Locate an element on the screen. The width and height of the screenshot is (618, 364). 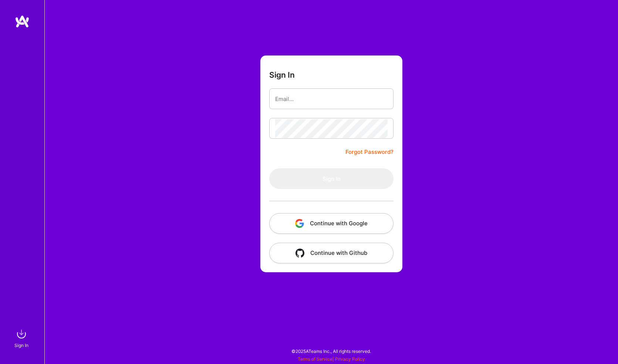
img: sign in is located at coordinates (22, 334).